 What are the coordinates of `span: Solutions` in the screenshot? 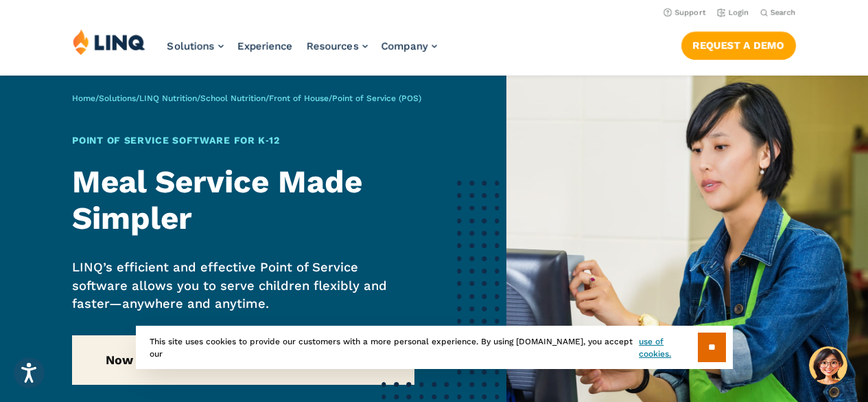 It's located at (191, 46).